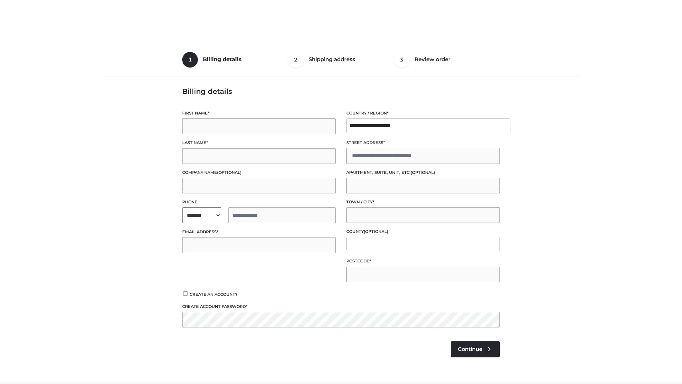 This screenshot has width=682, height=384. What do you see at coordinates (259, 232) in the screenshot?
I see `label: Email address` at bounding box center [259, 232].